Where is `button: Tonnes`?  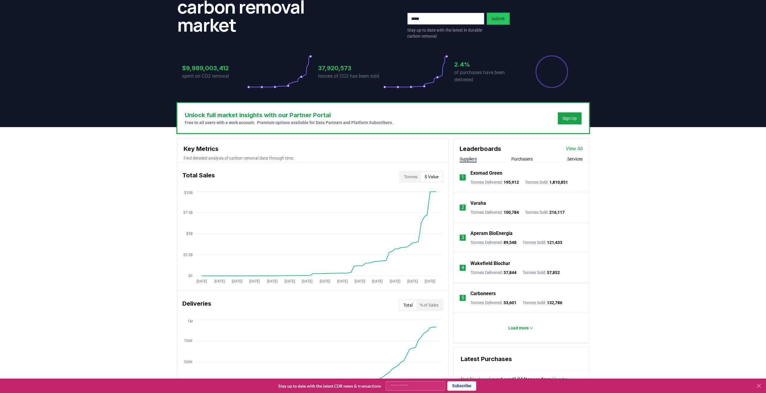 button: Tonnes is located at coordinates (410, 177).